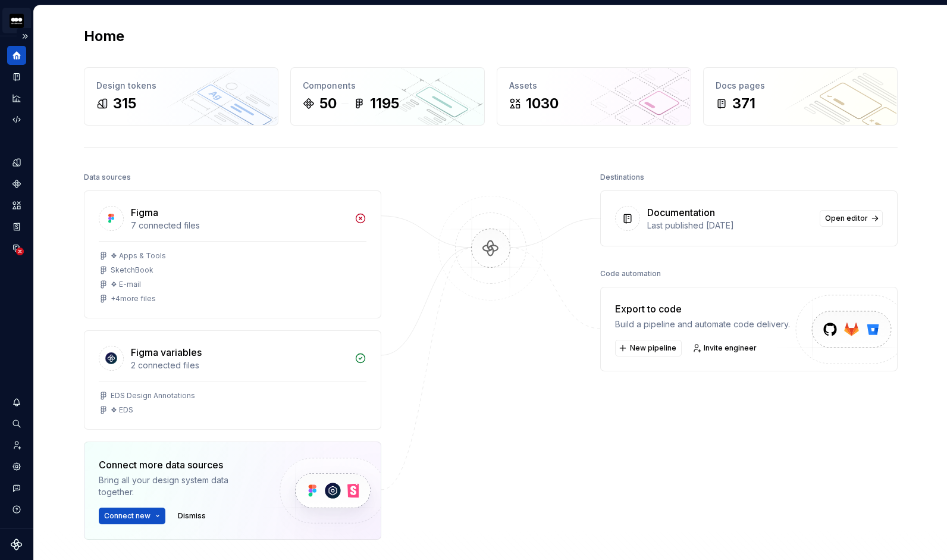  I want to click on a: Figma variables2 connected filesEDS Design Annotations❖ EDS, so click(233, 379).